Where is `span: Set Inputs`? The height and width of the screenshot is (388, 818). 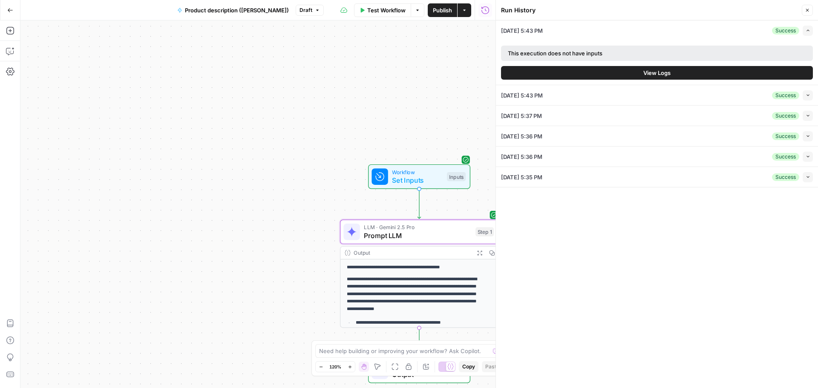
span: Set Inputs is located at coordinates (417, 180).